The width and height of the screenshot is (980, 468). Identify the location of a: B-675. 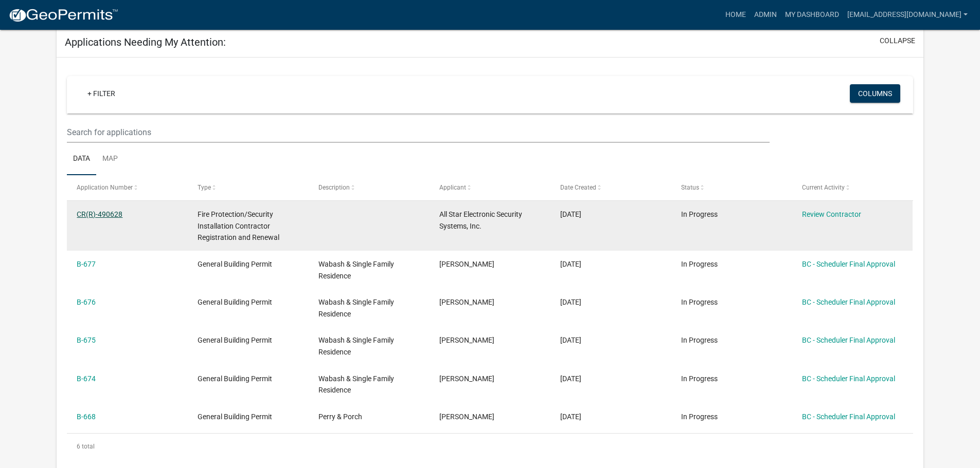
(86, 340).